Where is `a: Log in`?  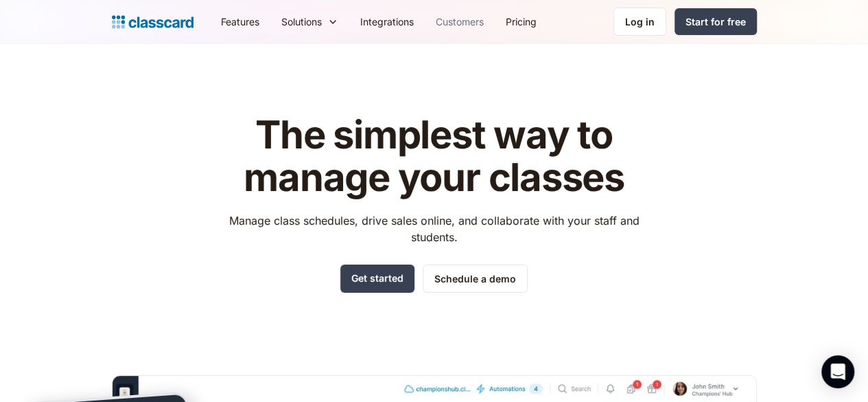 a: Log in is located at coordinates (640, 22).